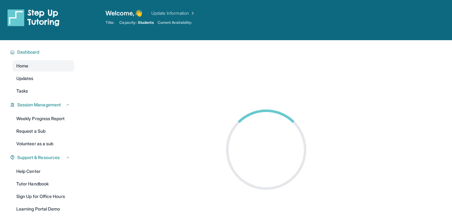  I want to click on a: Tasks, so click(43, 91).